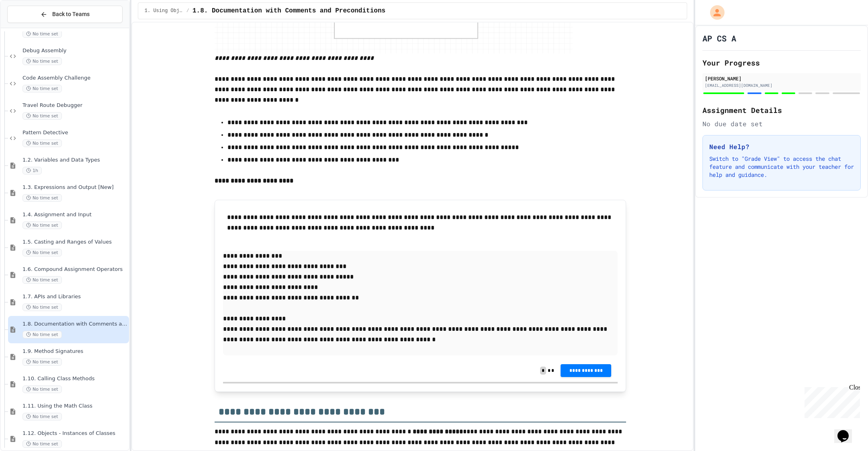 This screenshot has width=868, height=451. Describe the element at coordinates (29, 27) in the screenshot. I see `div: Chat with us now!Close` at that location.